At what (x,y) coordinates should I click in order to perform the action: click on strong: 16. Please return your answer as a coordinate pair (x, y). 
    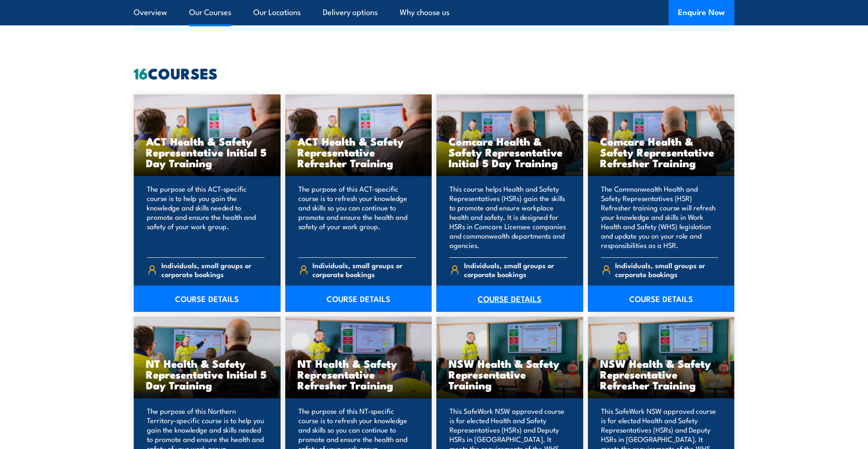
    Looking at the image, I should click on (141, 73).